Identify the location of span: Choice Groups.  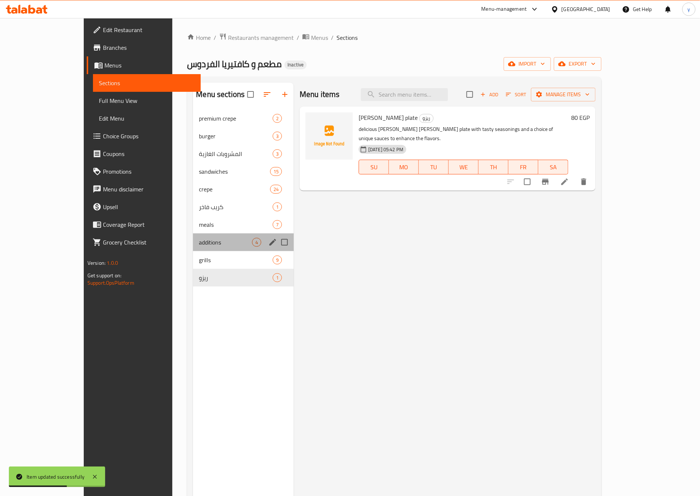
(149, 136).